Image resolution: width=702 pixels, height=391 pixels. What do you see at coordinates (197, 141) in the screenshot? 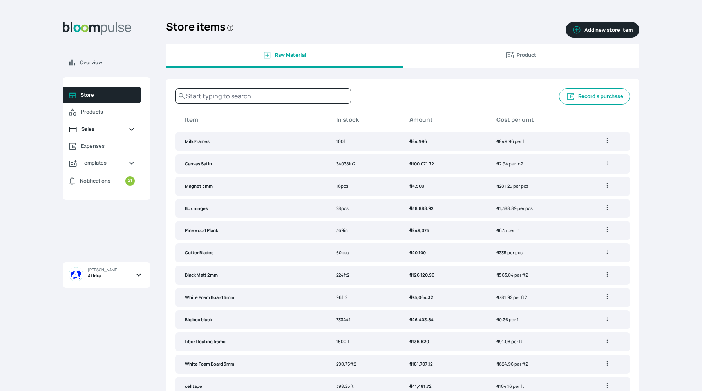
I see `b: Milk Frames` at bounding box center [197, 141].